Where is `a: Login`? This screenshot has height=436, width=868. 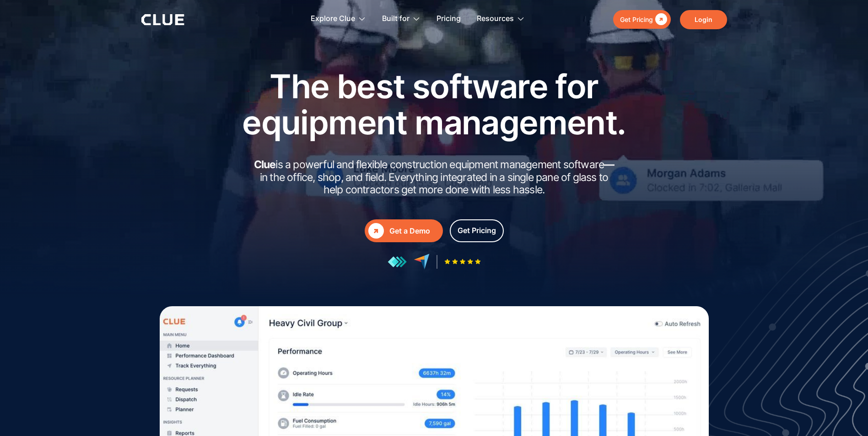
a: Login is located at coordinates (704, 20).